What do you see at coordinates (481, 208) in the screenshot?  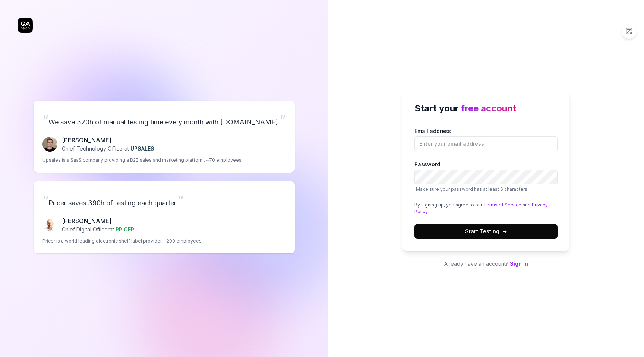 I see `a: Privacy Policy` at bounding box center [481, 208].